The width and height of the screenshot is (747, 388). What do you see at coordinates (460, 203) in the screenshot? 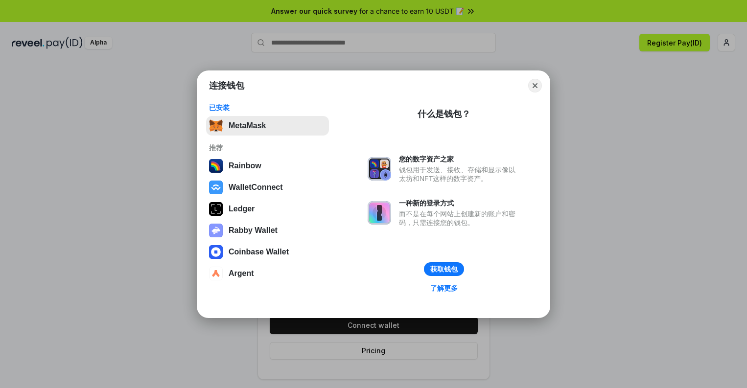
I see `div: 一种新的登录方式` at bounding box center [460, 203].